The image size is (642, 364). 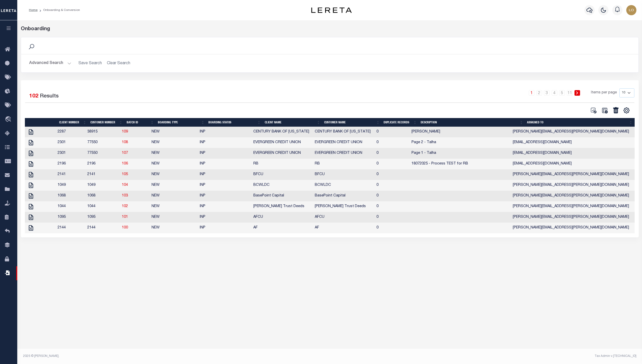 I want to click on a: 103, so click(x=125, y=196).